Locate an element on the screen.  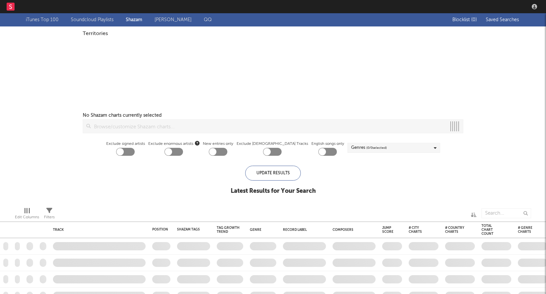
div: Tag Growth Trend is located at coordinates (228, 230).